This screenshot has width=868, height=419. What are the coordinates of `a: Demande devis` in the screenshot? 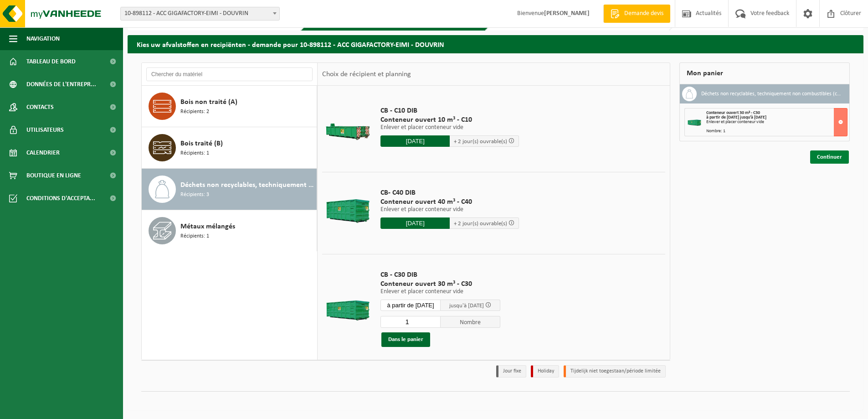 It's located at (637, 13).